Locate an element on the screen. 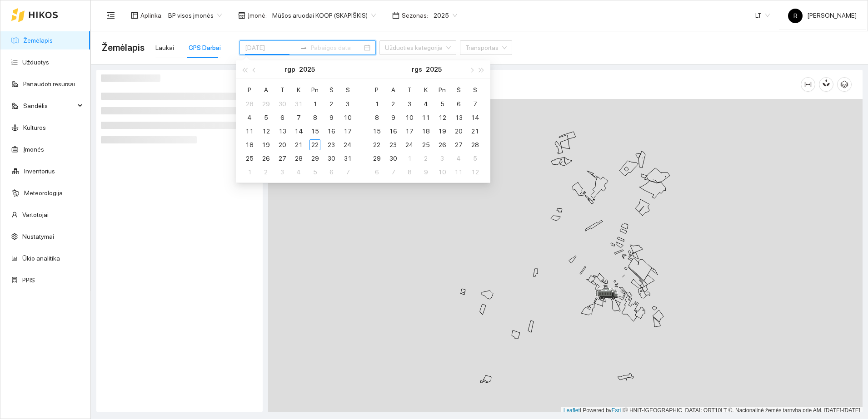 This screenshot has width=868, height=419. span: LT is located at coordinates (763, 15).